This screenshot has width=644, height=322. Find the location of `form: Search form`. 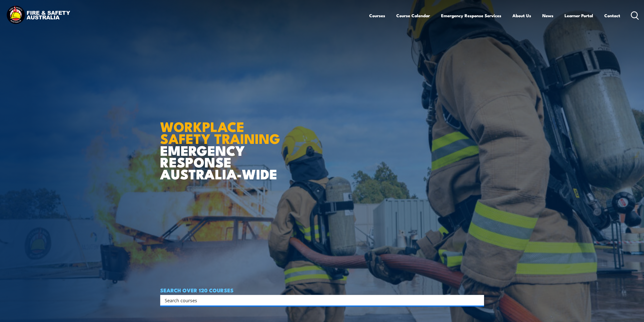

form: Search form is located at coordinates (320, 300).